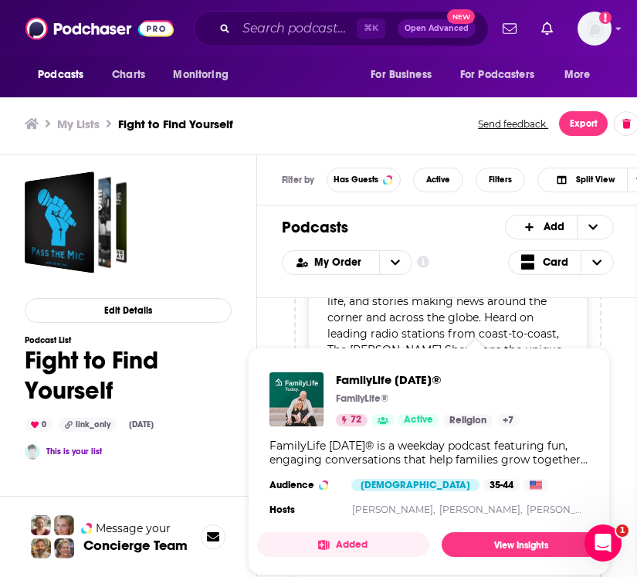 The height and width of the screenshot is (577, 637). I want to click on span: More, so click(578, 75).